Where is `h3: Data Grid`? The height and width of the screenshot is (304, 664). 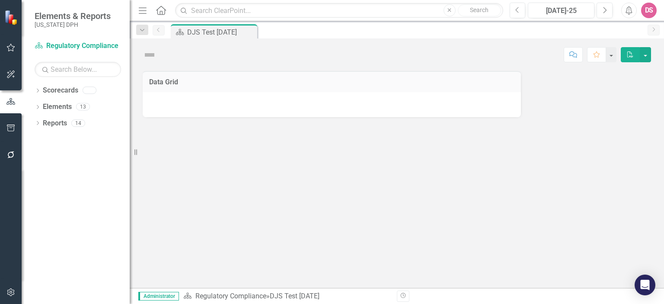
h3: Data Grid is located at coordinates (332, 82).